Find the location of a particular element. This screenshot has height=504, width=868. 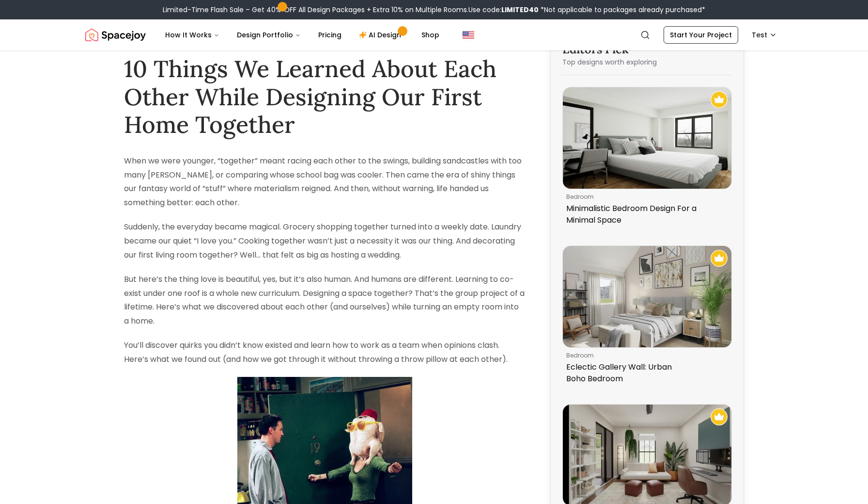

p: Suddenly, the everyday became magical. Grocery shopping together turned into a weekly date. Laund... is located at coordinates (324, 241).